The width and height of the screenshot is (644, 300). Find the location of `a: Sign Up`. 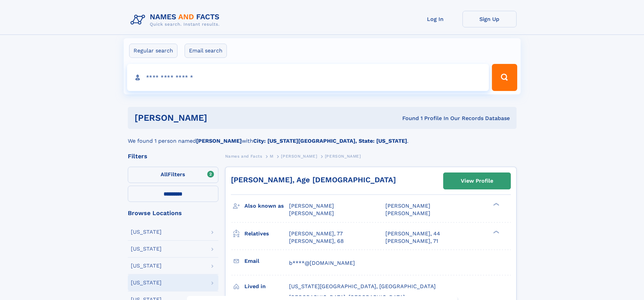

a: Sign Up is located at coordinates (489, 19).